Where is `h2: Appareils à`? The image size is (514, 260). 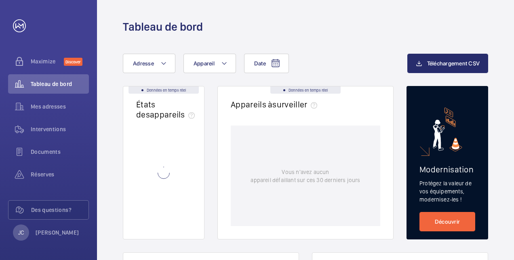
h2: Appareils à is located at coordinates (275, 104).